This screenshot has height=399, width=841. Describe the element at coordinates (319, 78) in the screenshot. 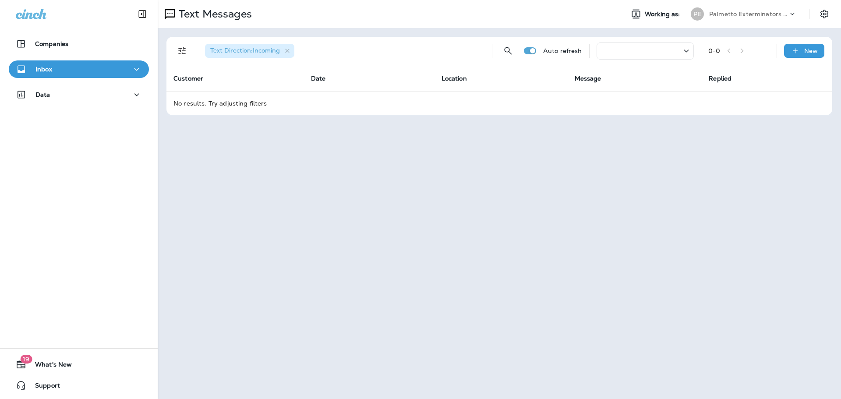

I see `span: Date` at that location.